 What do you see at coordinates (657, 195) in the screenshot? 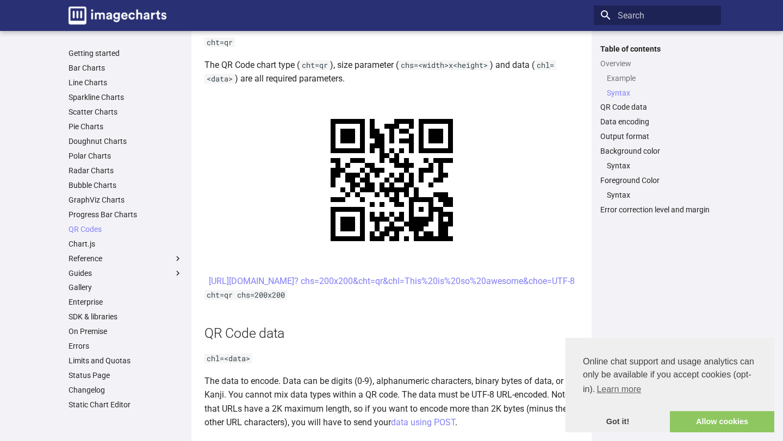
I see `nav: Foreground Color` at bounding box center [657, 195].